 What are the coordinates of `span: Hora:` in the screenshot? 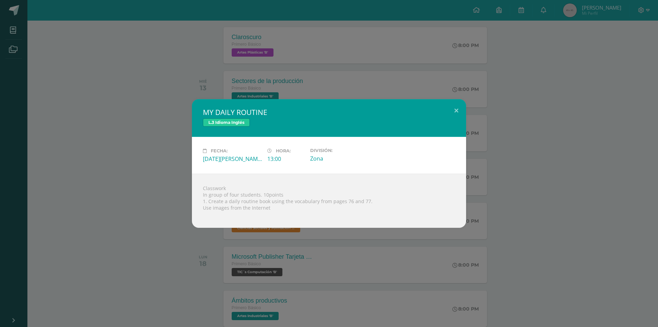 It's located at (283, 151).